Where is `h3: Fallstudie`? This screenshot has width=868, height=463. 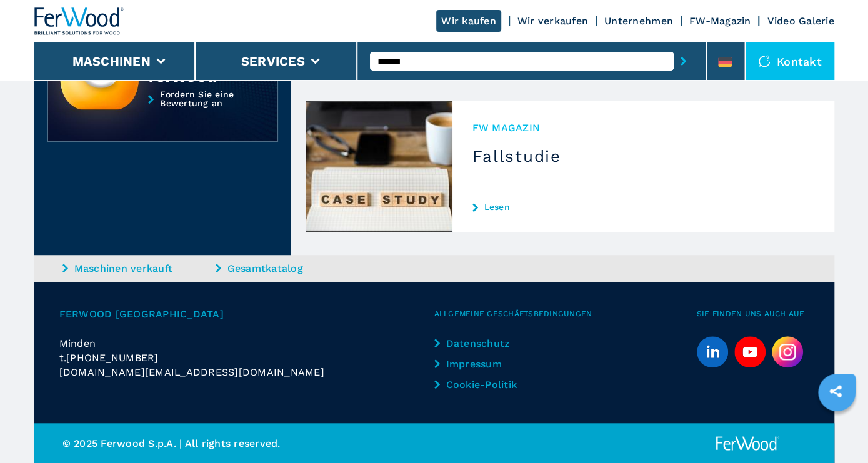 h3: Fallstudie is located at coordinates (643, 156).